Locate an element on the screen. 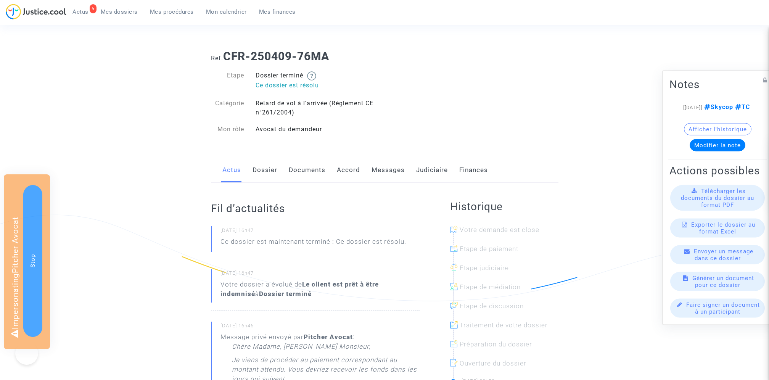 This screenshot has height=380, width=769. div: Etape is located at coordinates (228, 81).